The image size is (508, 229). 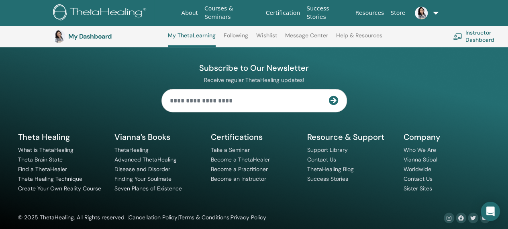 I want to click on a: Following, so click(x=236, y=39).